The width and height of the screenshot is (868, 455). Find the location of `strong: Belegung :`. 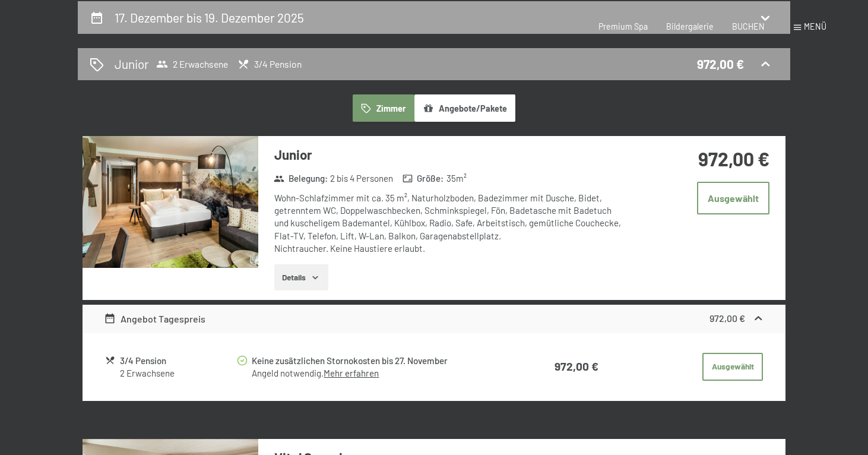

strong: Belegung : is located at coordinates (300, 178).